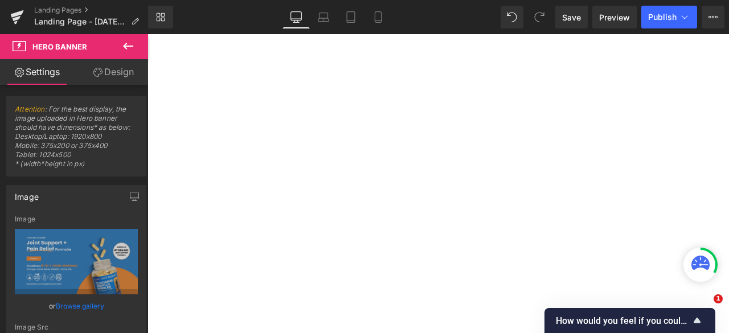  Describe the element at coordinates (91, 10) in the screenshot. I see `a: Landing Pages` at that location.